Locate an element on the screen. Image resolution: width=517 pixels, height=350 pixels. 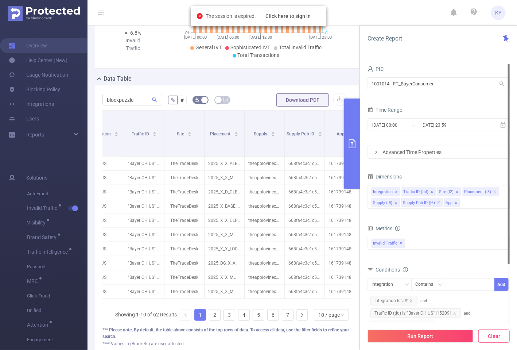
li: 4 is located at coordinates (244, 315).